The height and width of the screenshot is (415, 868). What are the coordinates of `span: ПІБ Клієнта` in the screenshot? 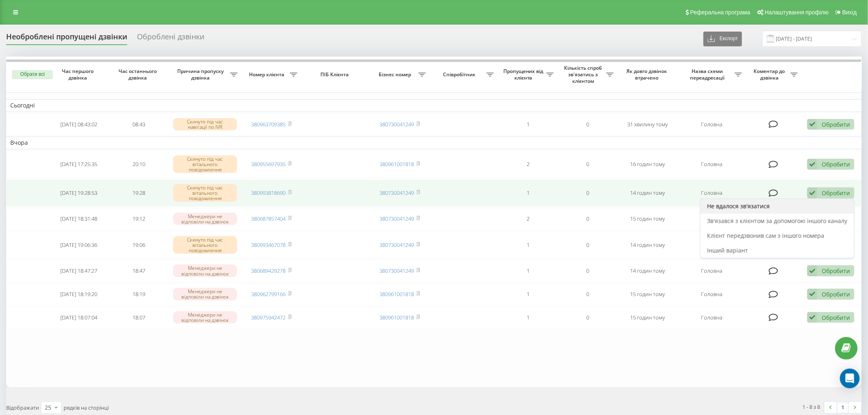 It's located at (335, 75).